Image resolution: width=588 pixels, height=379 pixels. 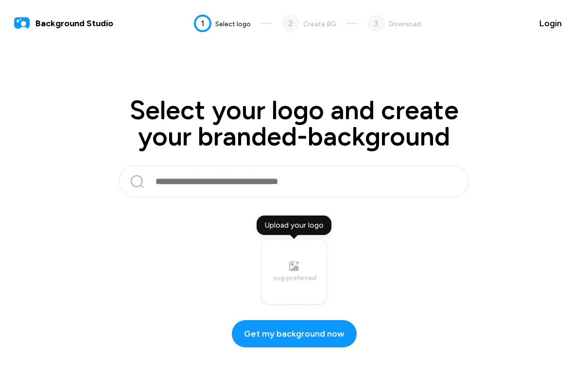 What do you see at coordinates (294, 334) in the screenshot?
I see `button: Get my background now` at bounding box center [294, 334].